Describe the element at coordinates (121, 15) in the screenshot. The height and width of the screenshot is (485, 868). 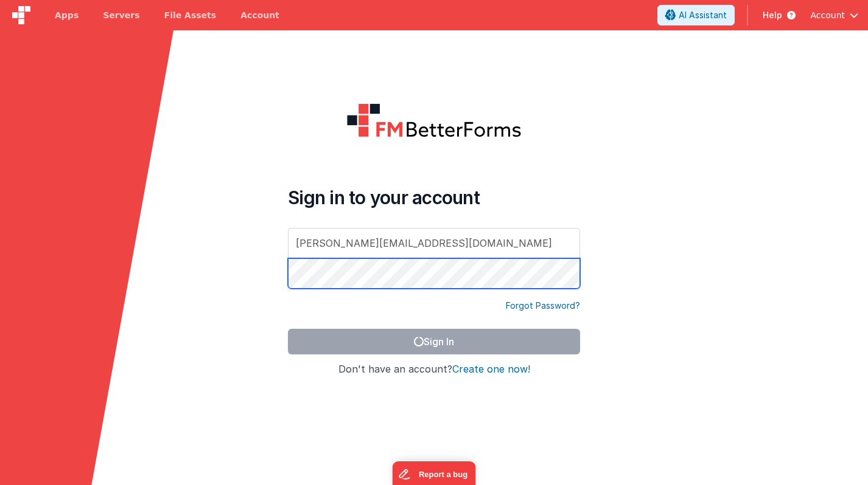
I see `span: Servers` at that location.